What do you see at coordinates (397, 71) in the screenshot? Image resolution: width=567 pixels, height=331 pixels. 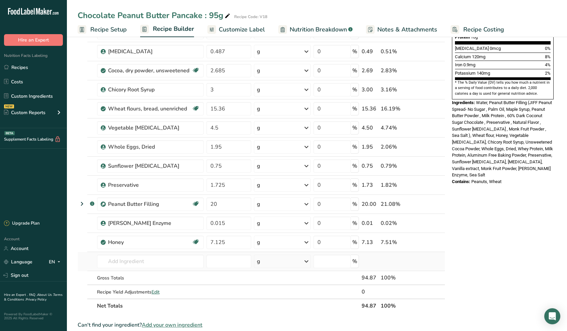 I see `div: 2.83%` at bounding box center [397, 71].